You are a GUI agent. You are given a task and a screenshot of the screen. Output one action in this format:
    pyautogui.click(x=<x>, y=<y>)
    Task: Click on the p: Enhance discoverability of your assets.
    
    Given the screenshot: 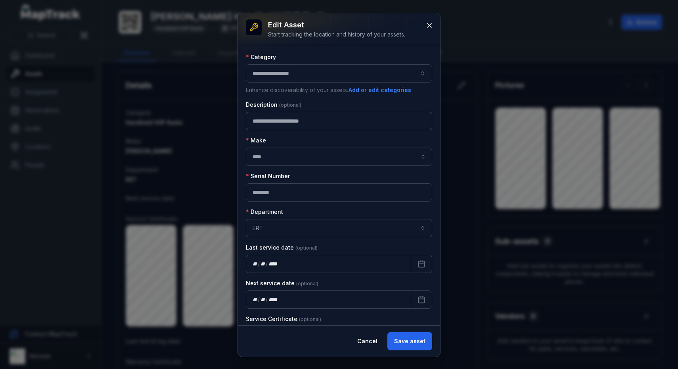 What is the action you would take?
    pyautogui.click(x=339, y=90)
    